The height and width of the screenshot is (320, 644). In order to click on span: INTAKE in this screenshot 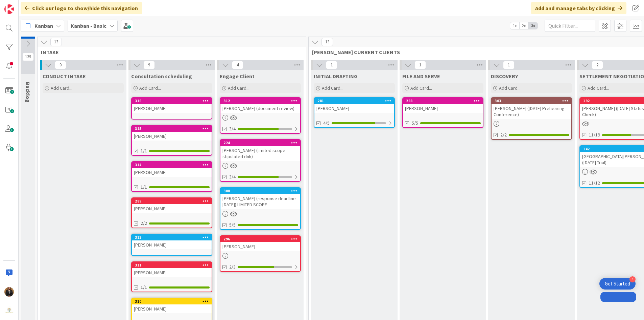, I will do `click(169, 52)`.